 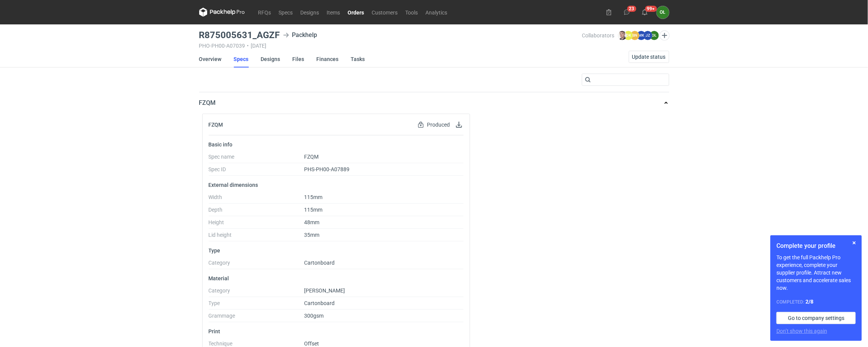 I want to click on button: Download specification, so click(x=459, y=125).